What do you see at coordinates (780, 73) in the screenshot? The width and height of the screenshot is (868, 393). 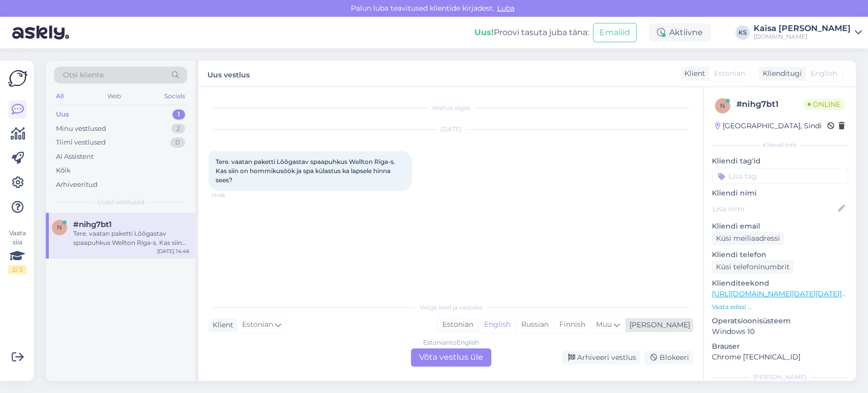 I see `div: Klienditugi` at bounding box center [780, 73].